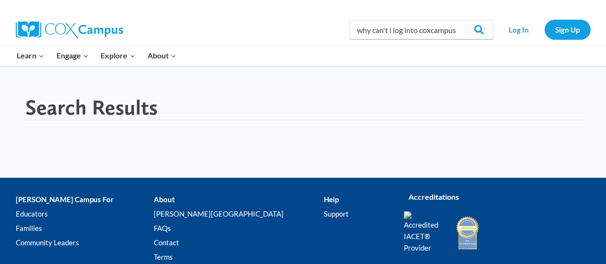 Image resolution: width=606 pixels, height=264 pixels. What do you see at coordinates (118, 56) in the screenshot?
I see `span: Explore` at bounding box center [118, 56].